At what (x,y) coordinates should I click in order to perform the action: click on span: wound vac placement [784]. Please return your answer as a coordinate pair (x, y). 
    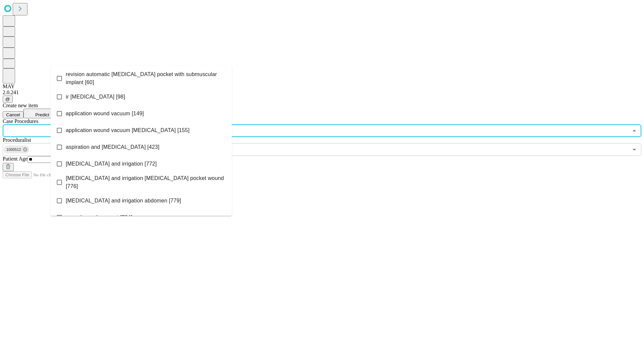
    Looking at the image, I should click on (99, 218).